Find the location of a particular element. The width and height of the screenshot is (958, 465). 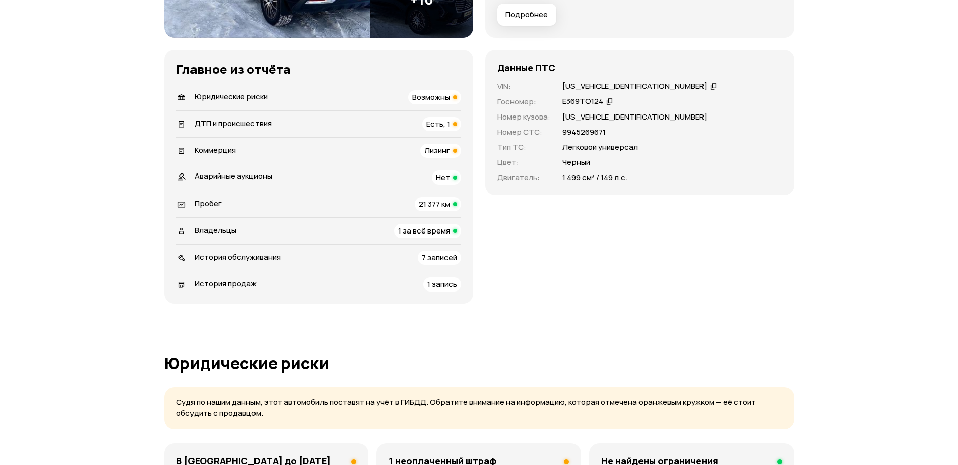

span: Лизинг is located at coordinates (437, 150).